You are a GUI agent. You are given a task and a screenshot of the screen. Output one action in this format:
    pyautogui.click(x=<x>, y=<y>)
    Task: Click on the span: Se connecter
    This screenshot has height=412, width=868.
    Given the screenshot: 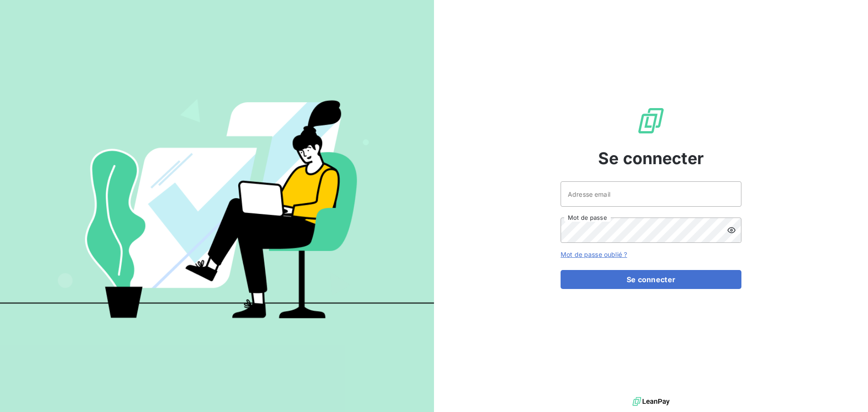 What is the action you would take?
    pyautogui.click(x=651, y=158)
    